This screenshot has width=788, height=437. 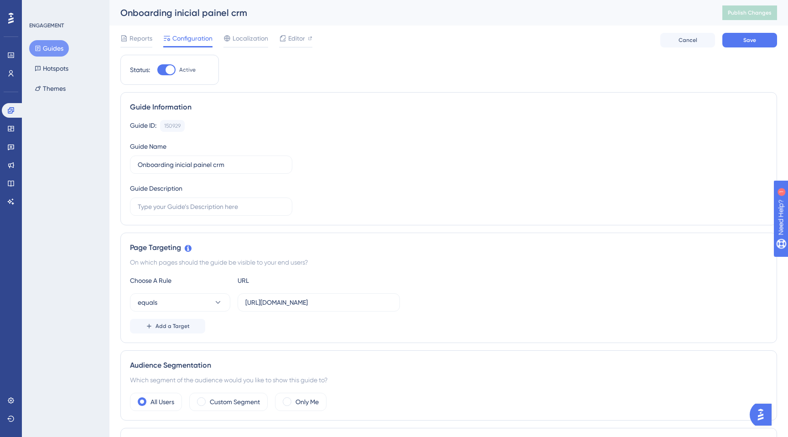 I want to click on span: Editor, so click(x=296, y=38).